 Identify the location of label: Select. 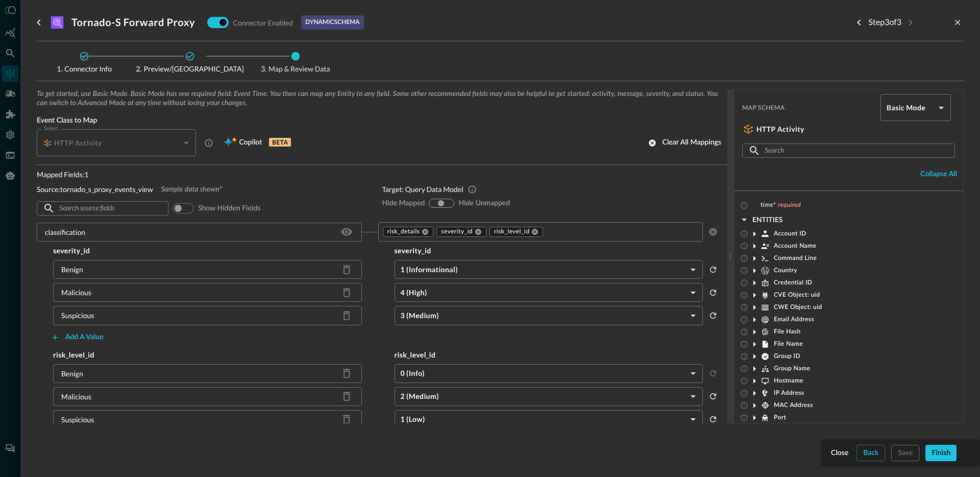
(51, 128).